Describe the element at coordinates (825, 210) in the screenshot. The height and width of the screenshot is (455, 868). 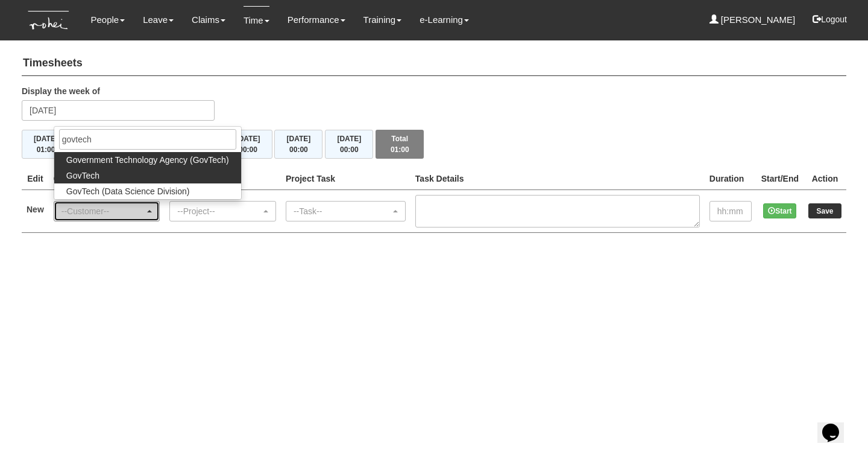
I see `input: Save` at that location.